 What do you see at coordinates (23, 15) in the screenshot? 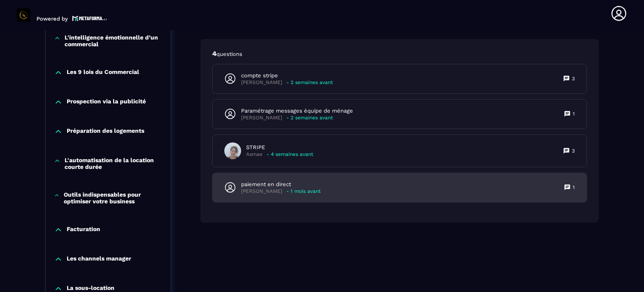
I see `img: logo-branding` at bounding box center [23, 15].